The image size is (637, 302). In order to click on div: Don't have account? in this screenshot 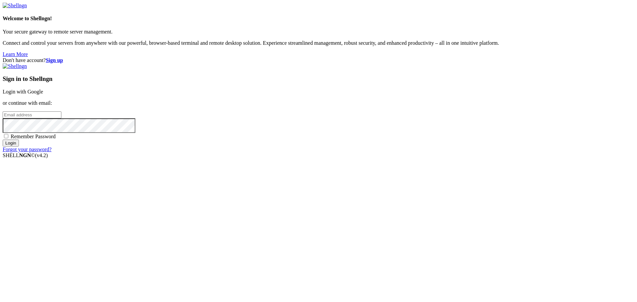, I will do `click(318, 60)`.